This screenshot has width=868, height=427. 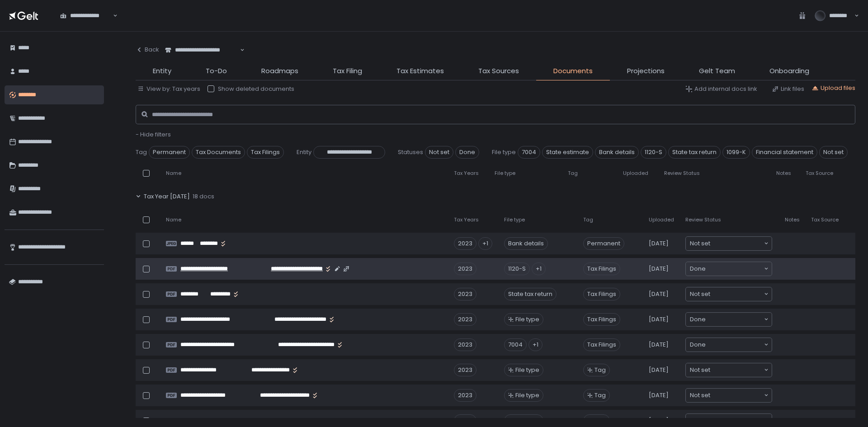 What do you see at coordinates (789, 71) in the screenshot?
I see `span: Onboarding` at bounding box center [789, 71].